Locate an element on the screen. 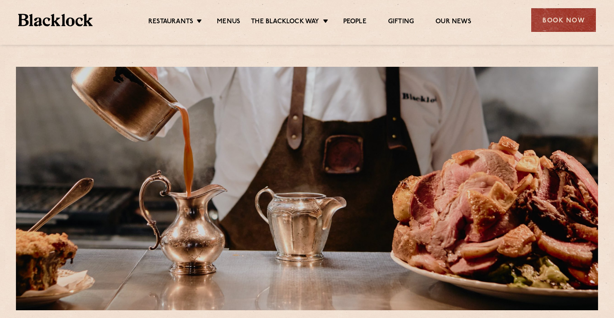 The height and width of the screenshot is (318, 614). a: Restaurants is located at coordinates (171, 22).